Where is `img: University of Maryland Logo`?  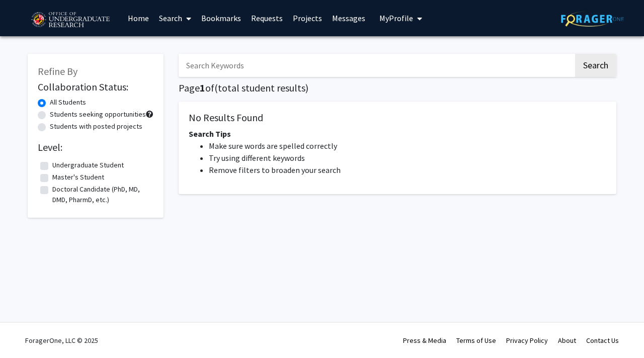 img: University of Maryland Logo is located at coordinates (70, 20).